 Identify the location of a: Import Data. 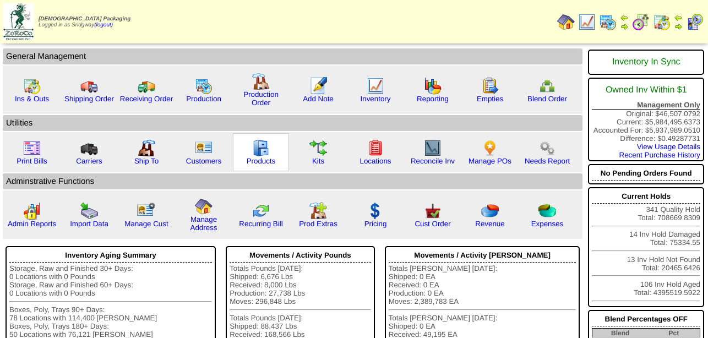
(89, 224).